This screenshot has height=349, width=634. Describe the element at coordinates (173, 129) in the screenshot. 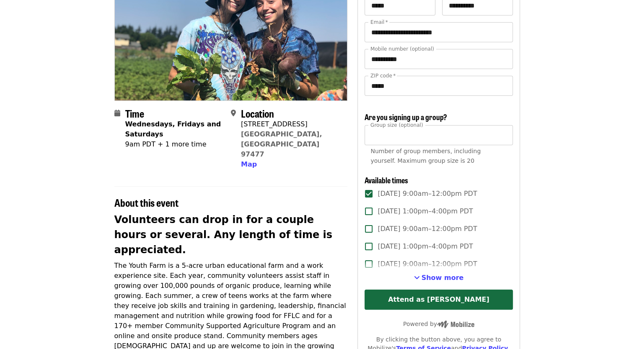

I see `strong: Wednesdays, Fridays and Saturdays` at that location.